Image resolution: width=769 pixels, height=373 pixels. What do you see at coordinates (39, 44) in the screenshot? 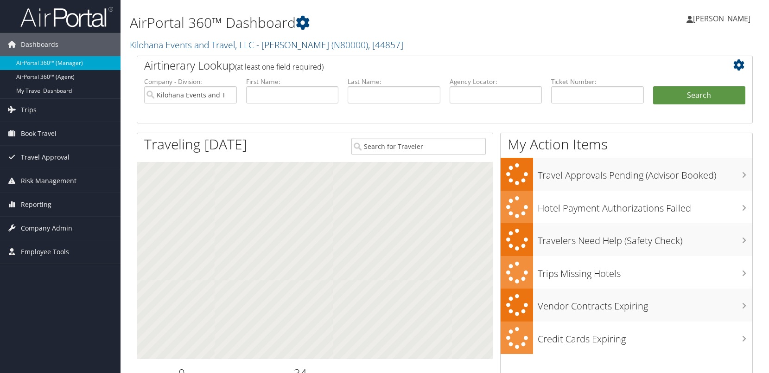
I see `span: Dashboards` at bounding box center [39, 44].